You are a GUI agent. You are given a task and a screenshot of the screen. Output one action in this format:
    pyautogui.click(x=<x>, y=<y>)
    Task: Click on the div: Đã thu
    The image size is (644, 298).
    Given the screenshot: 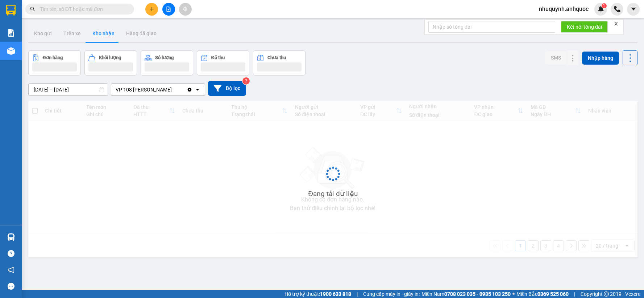 What is the action you would take?
    pyautogui.click(x=218, y=58)
    